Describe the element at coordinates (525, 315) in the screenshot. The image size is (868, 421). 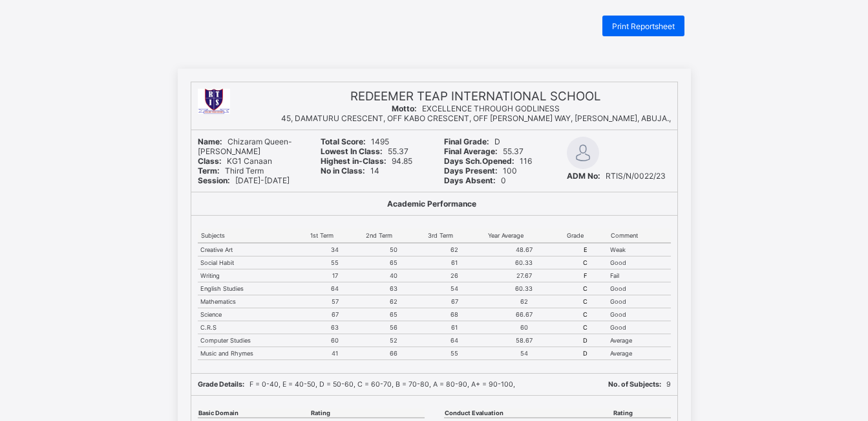
I see `td: 66.67` at that location.